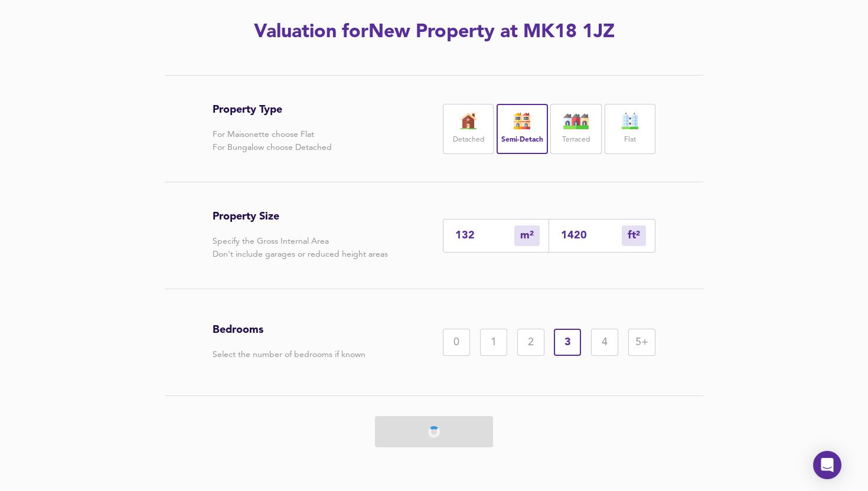 The image size is (868, 491). I want to click on input: Sqft, so click(591, 235).